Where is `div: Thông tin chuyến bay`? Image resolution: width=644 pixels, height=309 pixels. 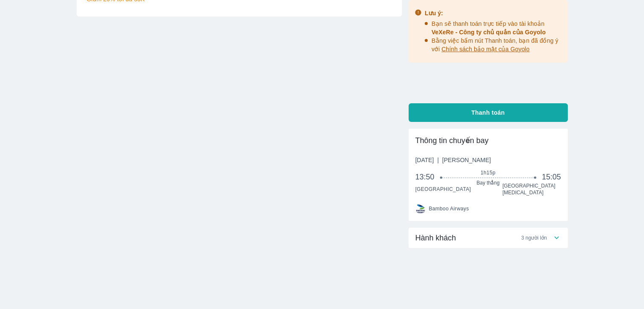 div: Thông tin chuyến bay is located at coordinates (488, 141).